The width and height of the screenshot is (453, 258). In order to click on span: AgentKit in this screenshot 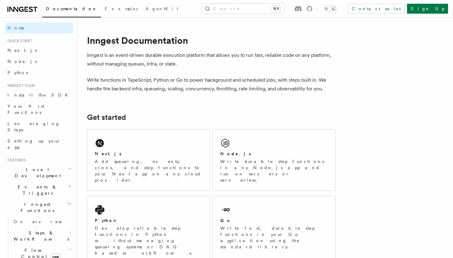, I will do `click(162, 9)`.